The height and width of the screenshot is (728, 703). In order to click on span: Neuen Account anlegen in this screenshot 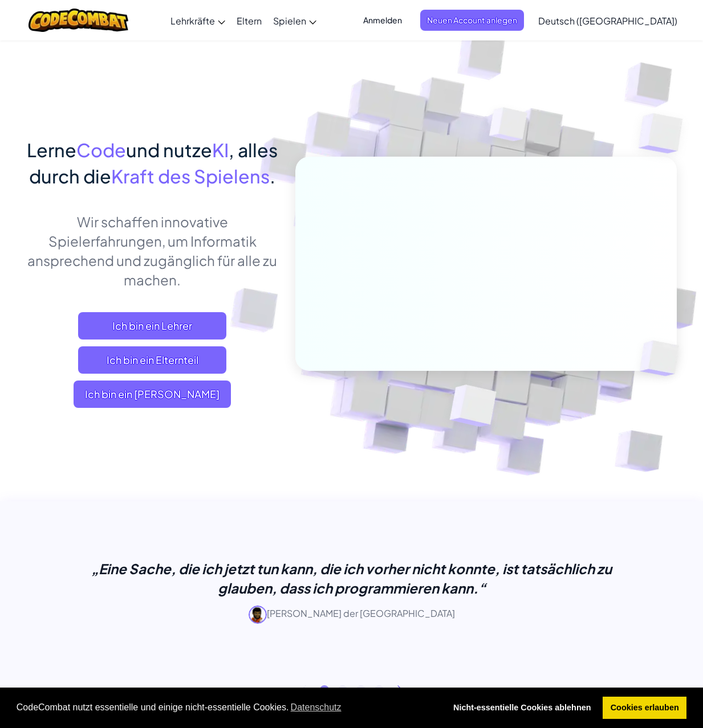, I will do `click(472, 20)`.